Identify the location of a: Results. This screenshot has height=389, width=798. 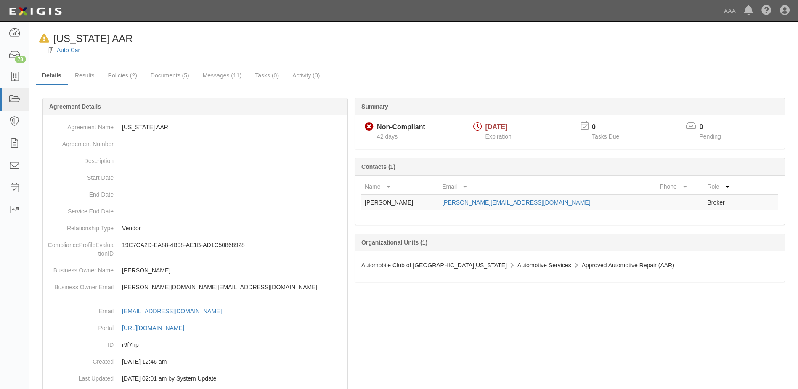
(85, 75).